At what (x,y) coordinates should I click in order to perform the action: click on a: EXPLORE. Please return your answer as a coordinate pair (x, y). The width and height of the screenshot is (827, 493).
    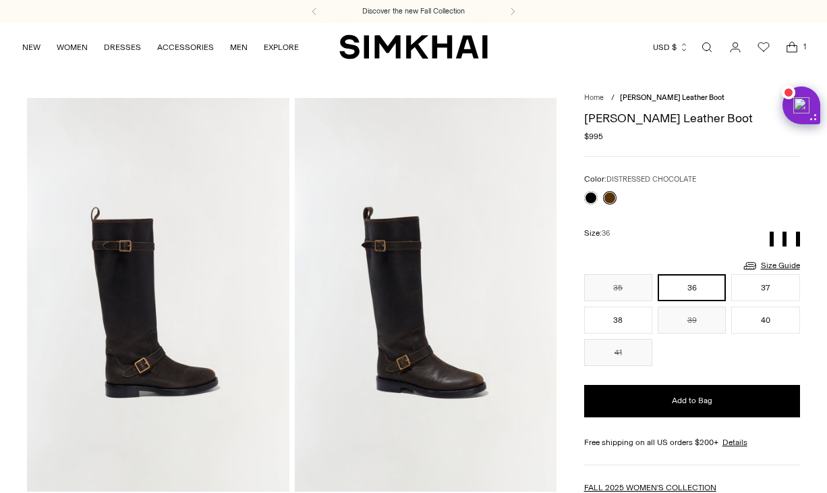
    Looking at the image, I should click on (281, 47).